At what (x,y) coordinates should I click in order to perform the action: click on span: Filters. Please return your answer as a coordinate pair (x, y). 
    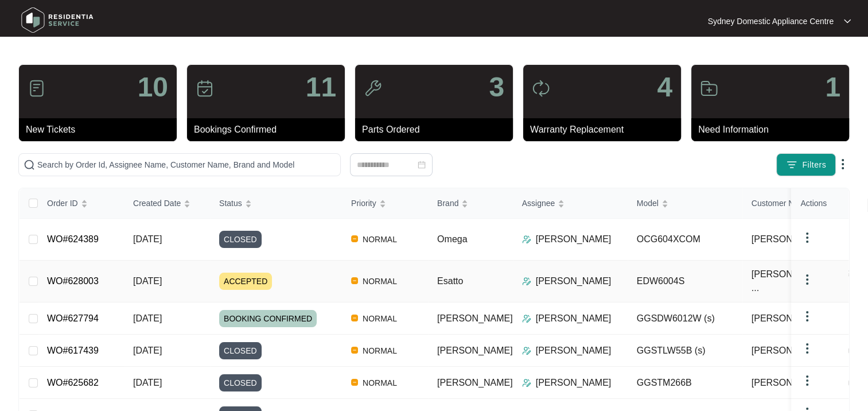
    Looking at the image, I should click on (814, 165).